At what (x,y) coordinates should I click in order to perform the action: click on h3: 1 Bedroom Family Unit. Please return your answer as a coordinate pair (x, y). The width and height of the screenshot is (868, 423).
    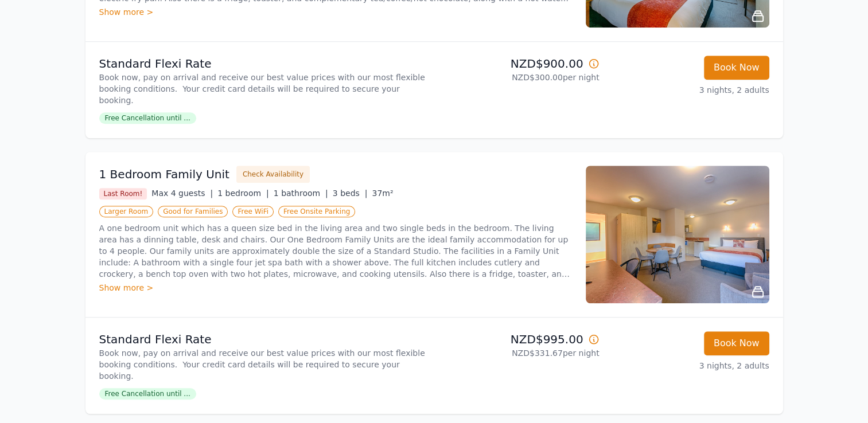
    Looking at the image, I should click on (164, 174).